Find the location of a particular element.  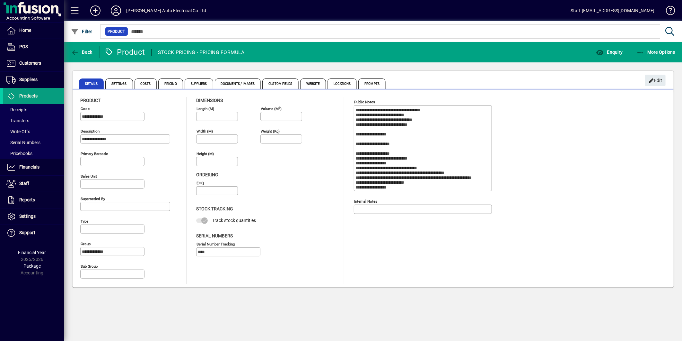

a: Pricebooks is located at coordinates (34, 153).